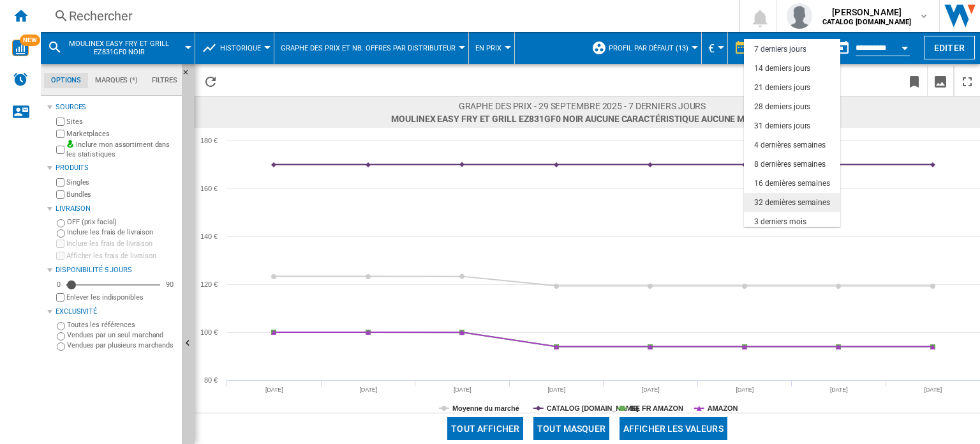 The width and height of the screenshot is (980, 444). What do you see at coordinates (790, 164) in the screenshot?
I see `div: 8 dernières semaines` at bounding box center [790, 164].